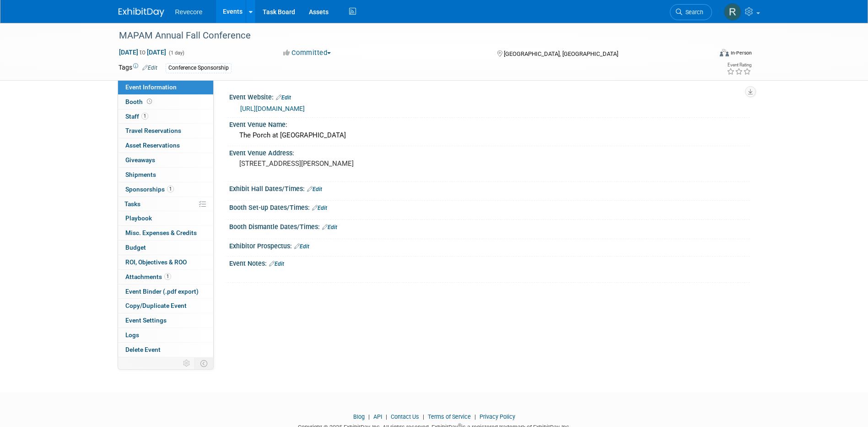 The width and height of the screenshot is (868, 427). What do you see at coordinates (490, 152) in the screenshot?
I see `div: Event Venue Address:` at bounding box center [490, 152].